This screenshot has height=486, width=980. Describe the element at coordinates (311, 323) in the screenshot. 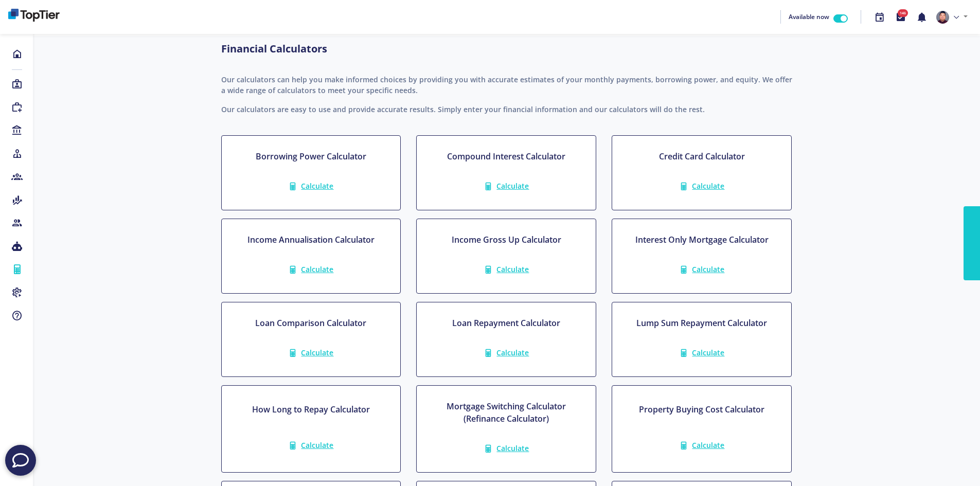

I see `h4: Loan Comparison Calculator` at that location.